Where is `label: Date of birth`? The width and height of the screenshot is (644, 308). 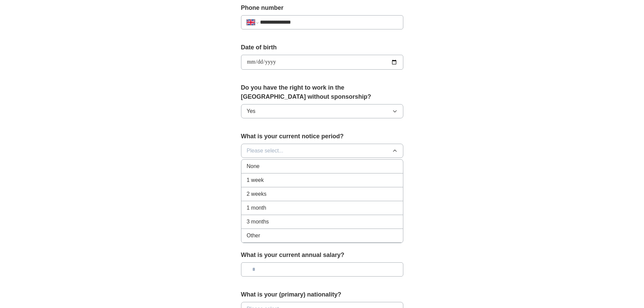 label: Date of birth is located at coordinates (322, 47).